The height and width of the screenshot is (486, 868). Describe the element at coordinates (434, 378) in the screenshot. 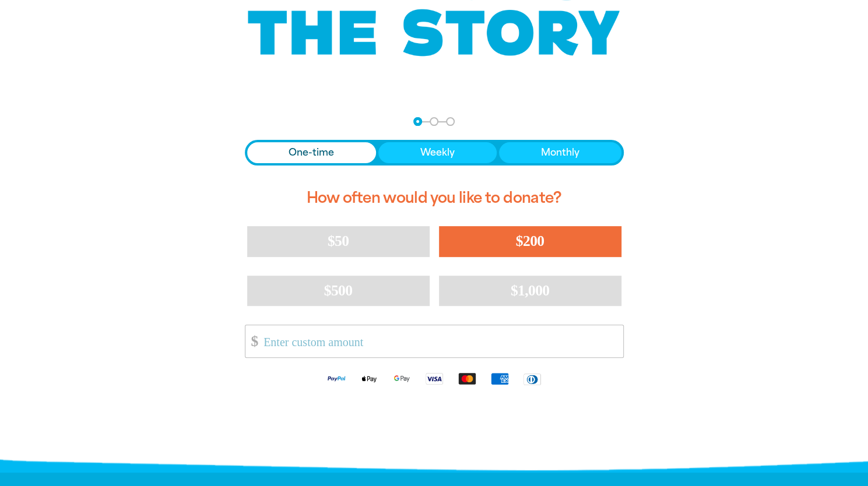

I see `div: Available payment methods` at that location.